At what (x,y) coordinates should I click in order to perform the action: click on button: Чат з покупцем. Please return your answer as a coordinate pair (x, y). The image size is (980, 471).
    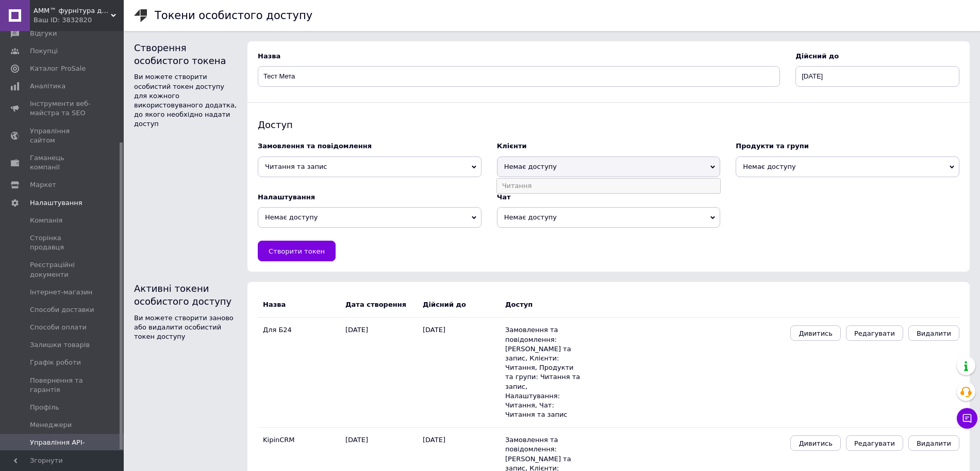
    Looking at the image, I should click on (968, 418).